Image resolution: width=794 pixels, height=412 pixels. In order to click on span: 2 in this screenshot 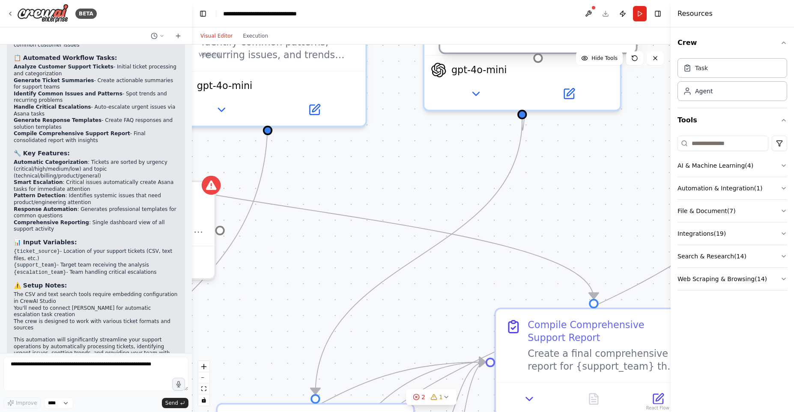, I will do `click(423, 397)`.